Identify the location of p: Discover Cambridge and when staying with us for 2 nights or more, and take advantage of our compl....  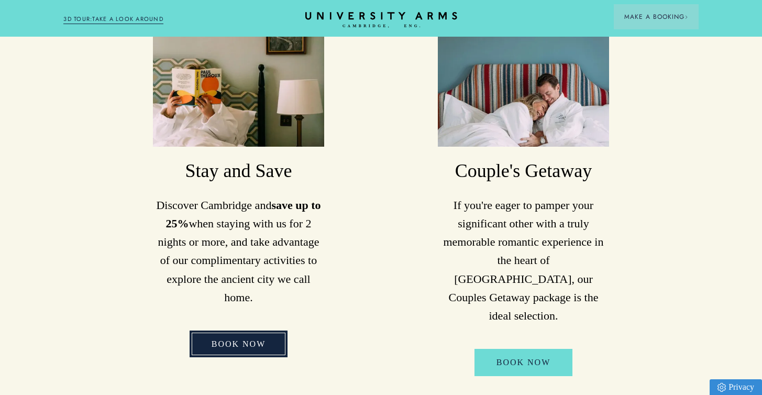
(238, 251).